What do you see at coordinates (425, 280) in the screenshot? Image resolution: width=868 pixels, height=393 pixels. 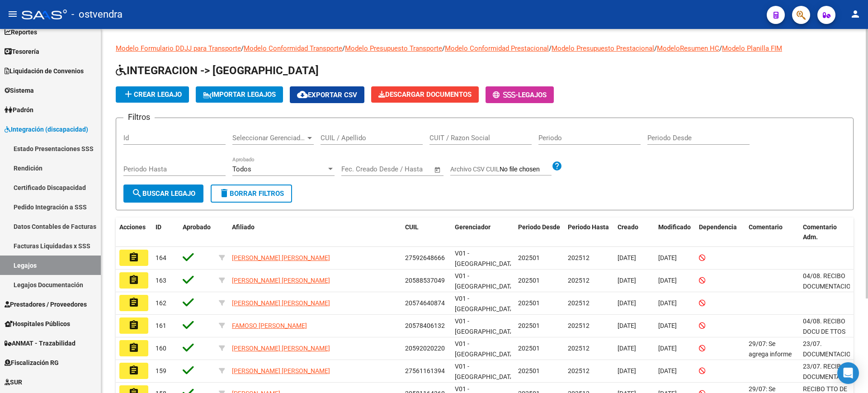 I see `span: 20588537049` at bounding box center [425, 280].